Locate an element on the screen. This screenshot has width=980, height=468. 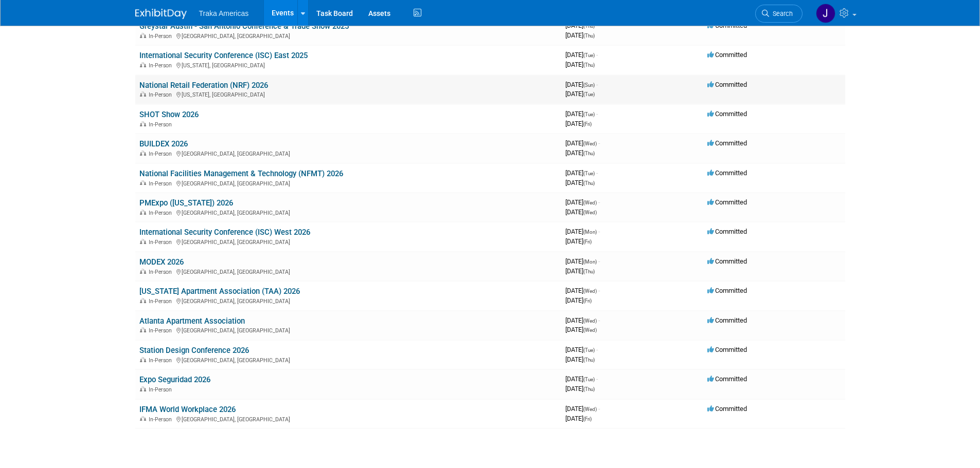
img: ExhibitDay is located at coordinates (161, 14).